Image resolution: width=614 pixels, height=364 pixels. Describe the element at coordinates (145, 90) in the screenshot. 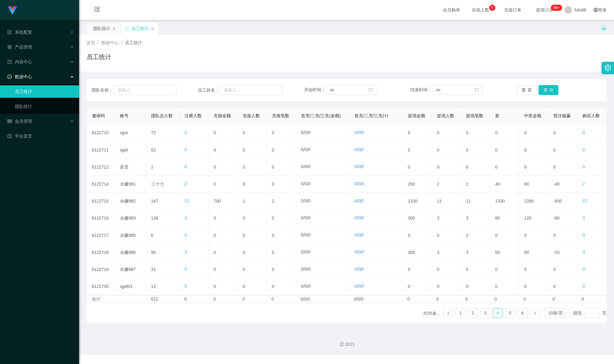

I see `input: 请输入` at that location.